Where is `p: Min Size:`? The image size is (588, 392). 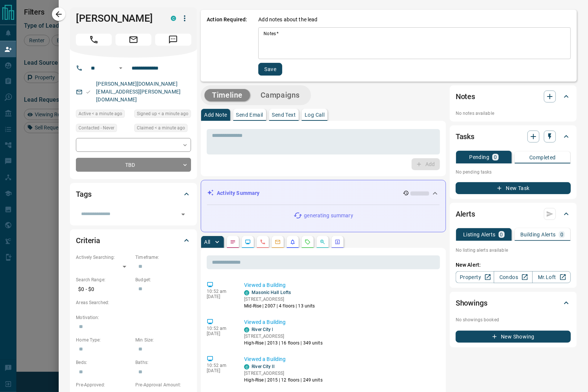
p: Min Size: is located at coordinates (163, 340).